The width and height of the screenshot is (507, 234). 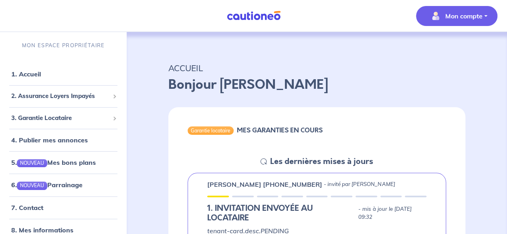 I want to click on img: illu_account_valid_menu.svg, so click(x=436, y=16).